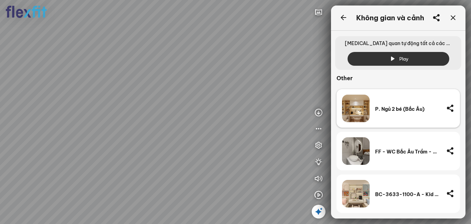 The image size is (471, 224). I want to click on span: Play, so click(404, 59).